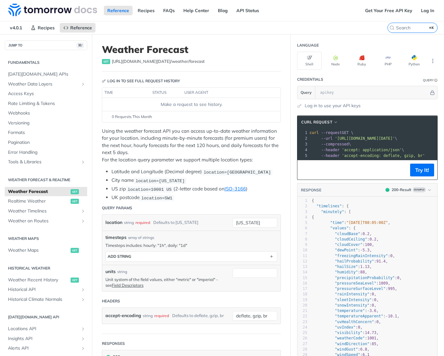  I want to click on button: PHP, so click(388, 61).